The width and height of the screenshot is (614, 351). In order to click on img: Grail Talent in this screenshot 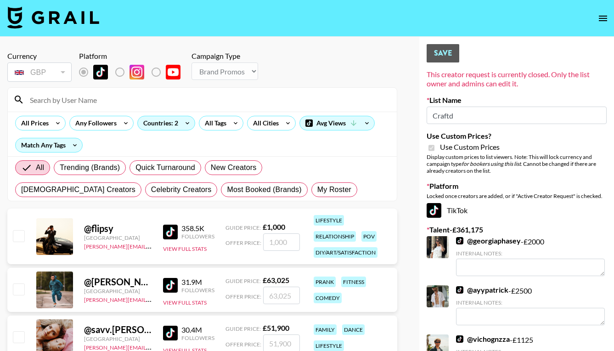, I will do `click(53, 17)`.